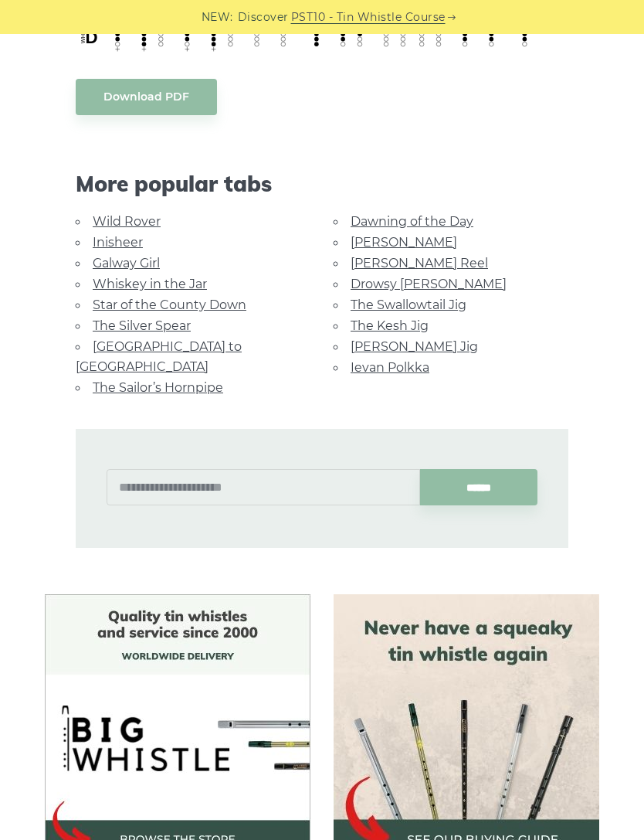 This screenshot has width=644, height=840. I want to click on a: Download PDF, so click(146, 96).